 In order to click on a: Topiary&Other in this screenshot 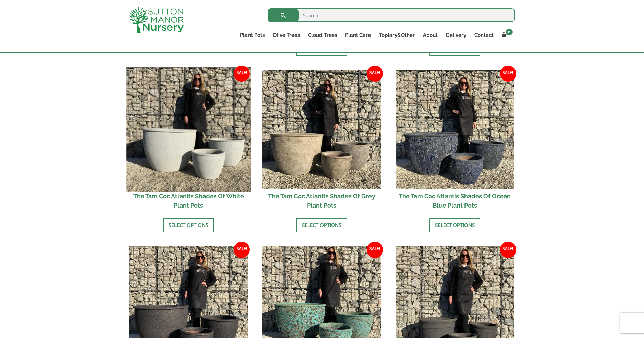, I will do `click(397, 35)`.